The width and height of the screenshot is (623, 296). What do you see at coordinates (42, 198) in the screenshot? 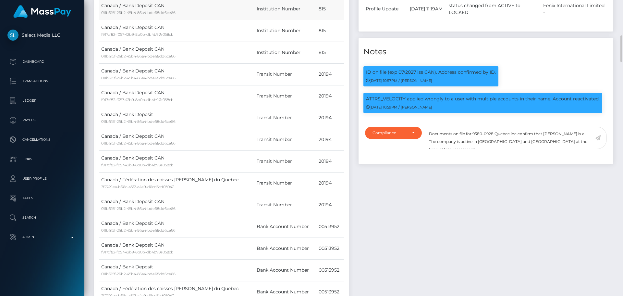
I see `a: Taxes` at bounding box center [42, 198].